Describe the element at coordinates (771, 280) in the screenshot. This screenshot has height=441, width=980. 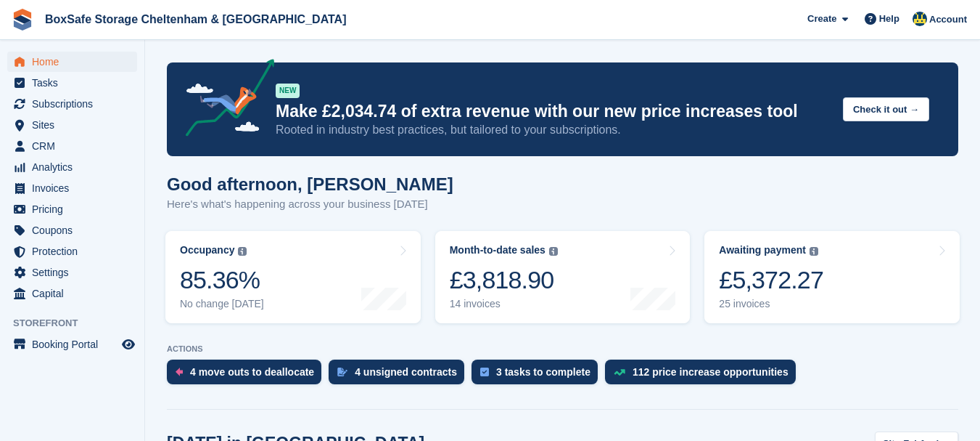
I see `div: £5,372.27` at that location.